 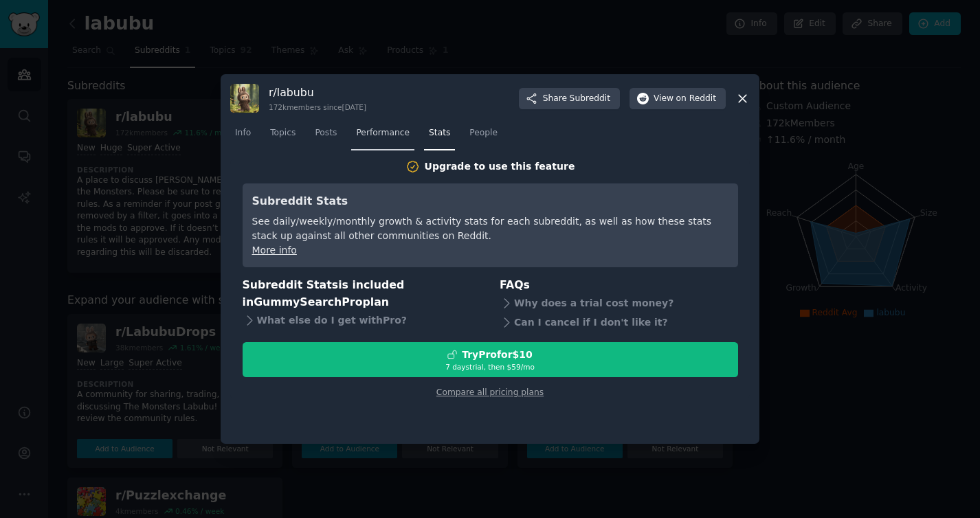 What do you see at coordinates (569, 99) in the screenshot?
I see `button: ShareSubreddit` at bounding box center [569, 99].